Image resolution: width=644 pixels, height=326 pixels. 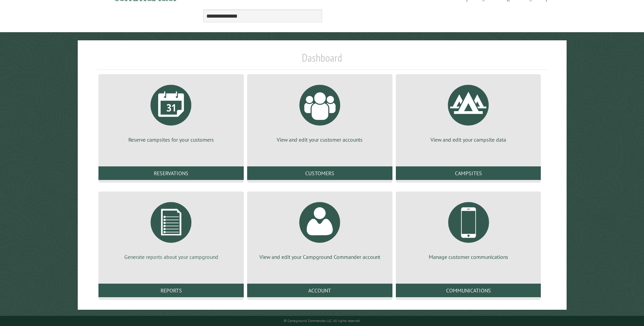 I want to click on small: © Campground Commander LLC. All rights reserved., so click(x=322, y=321).